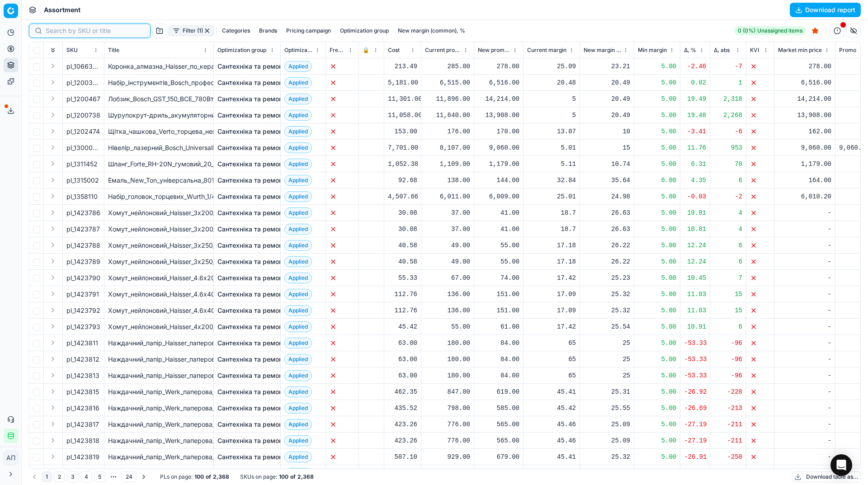 The height and width of the screenshot is (485, 868). I want to click on div: Набір_головок_торцевих_Wurth_1/4"_з_тріскачкою_в_кейсі_42_шт._Zebra_(096511_42), so click(159, 196).